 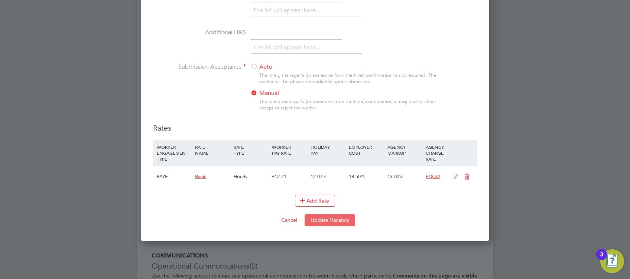 What do you see at coordinates (212, 150) in the screenshot?
I see `div: RATE NAME` at bounding box center [212, 150].